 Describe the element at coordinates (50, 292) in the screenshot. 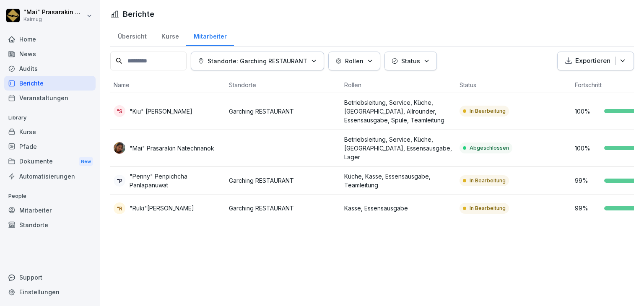

I see `div: Einstellungen` at that location.